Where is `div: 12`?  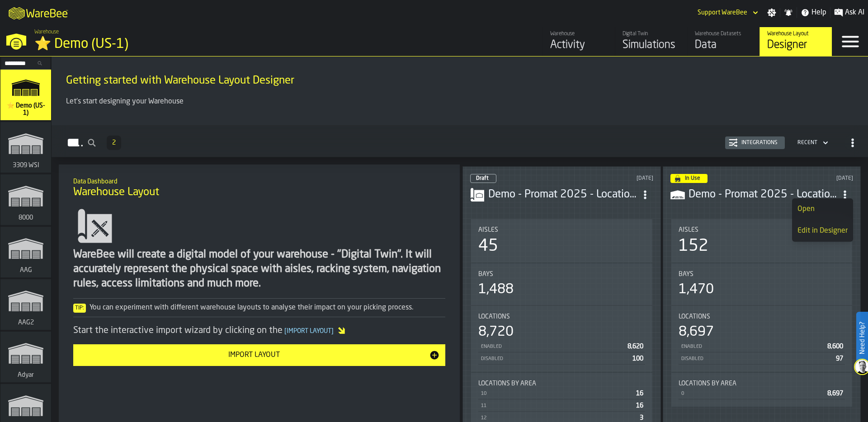
div: 12 is located at coordinates (558, 418).